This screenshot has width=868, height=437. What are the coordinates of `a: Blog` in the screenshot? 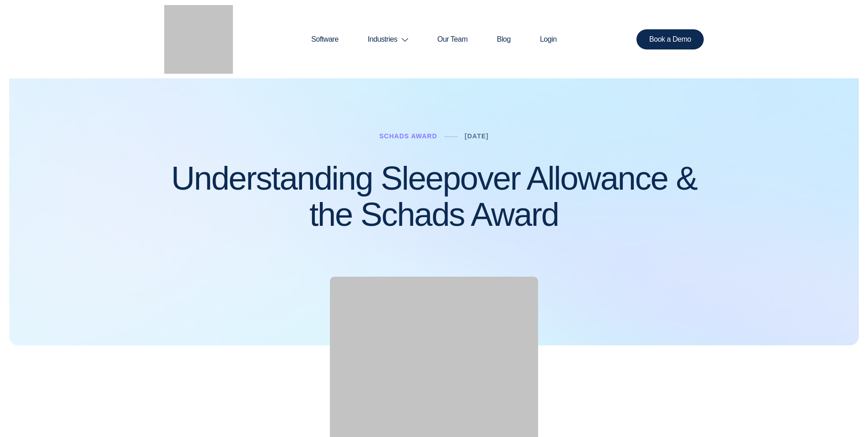 It's located at (504, 40).